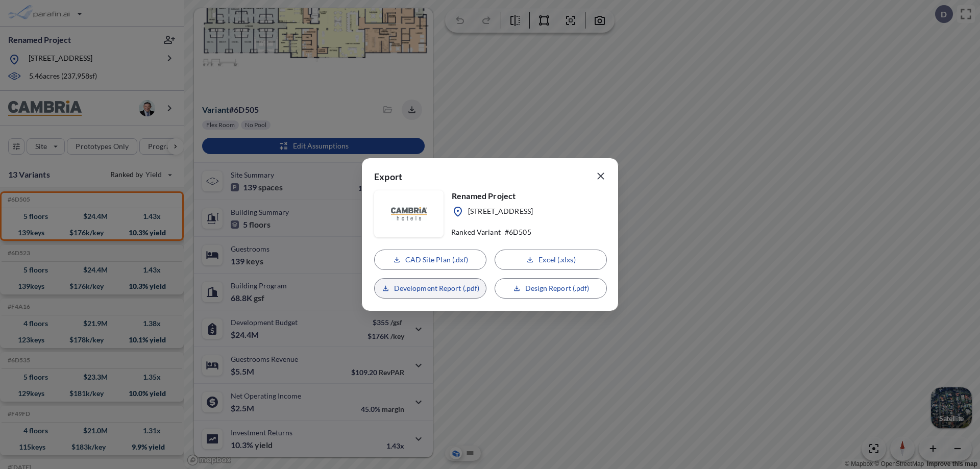 The width and height of the screenshot is (980, 469). Describe the element at coordinates (518, 232) in the screenshot. I see `p: # 6D505` at that location.